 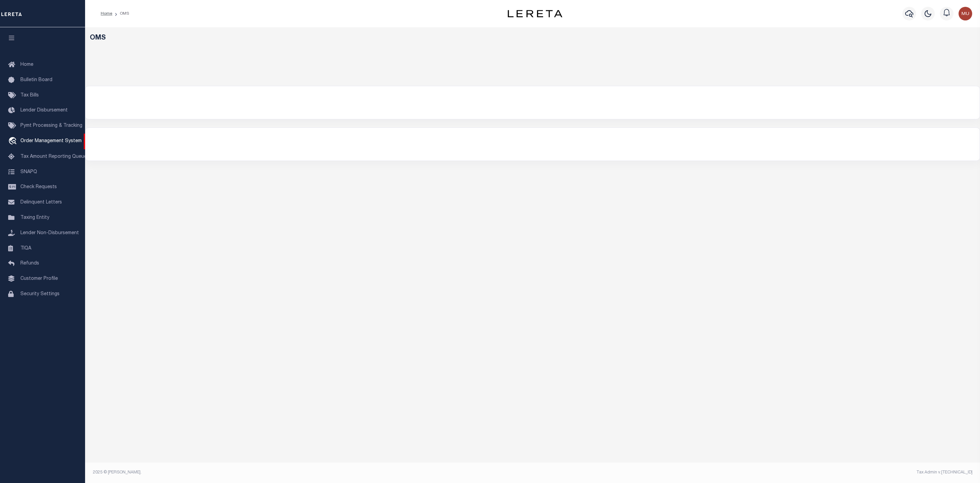 What do you see at coordinates (30, 264) in the screenshot?
I see `span: Refunds` at bounding box center [30, 264].